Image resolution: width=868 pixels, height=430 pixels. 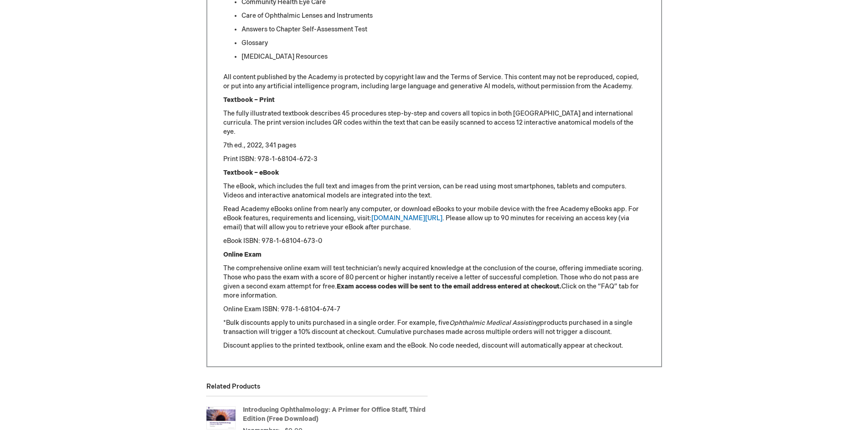 I want to click on strong: Related Products, so click(x=233, y=387).